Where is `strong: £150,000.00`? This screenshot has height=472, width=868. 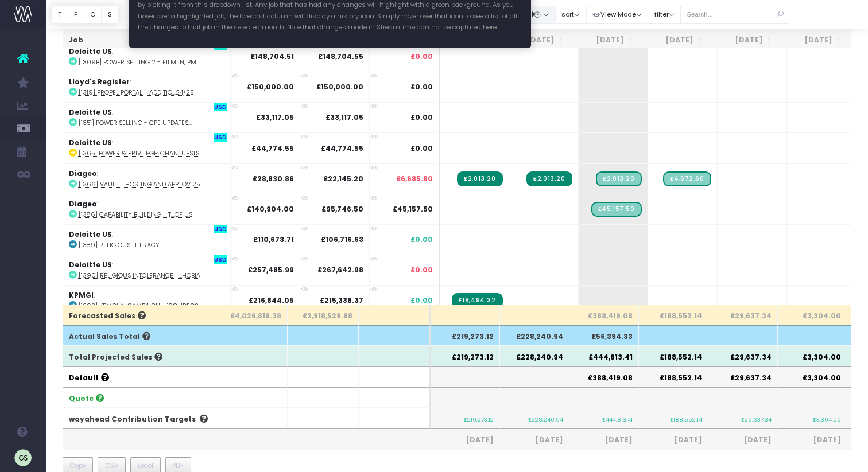
strong: £150,000.00 is located at coordinates (340, 87).